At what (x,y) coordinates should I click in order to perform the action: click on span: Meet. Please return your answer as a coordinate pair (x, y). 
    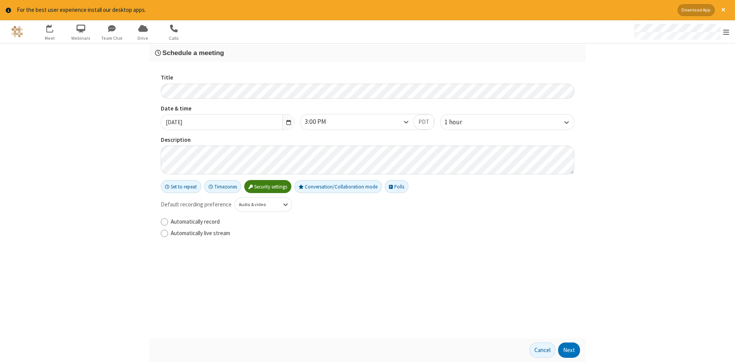
    Looking at the image, I should click on (50, 38).